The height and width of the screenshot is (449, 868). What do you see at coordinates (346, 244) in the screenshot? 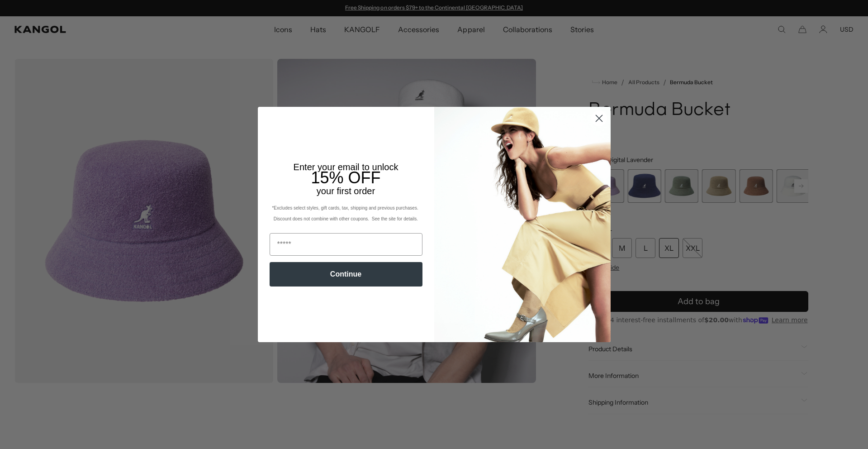
I see `input: Email` at bounding box center [346, 244].